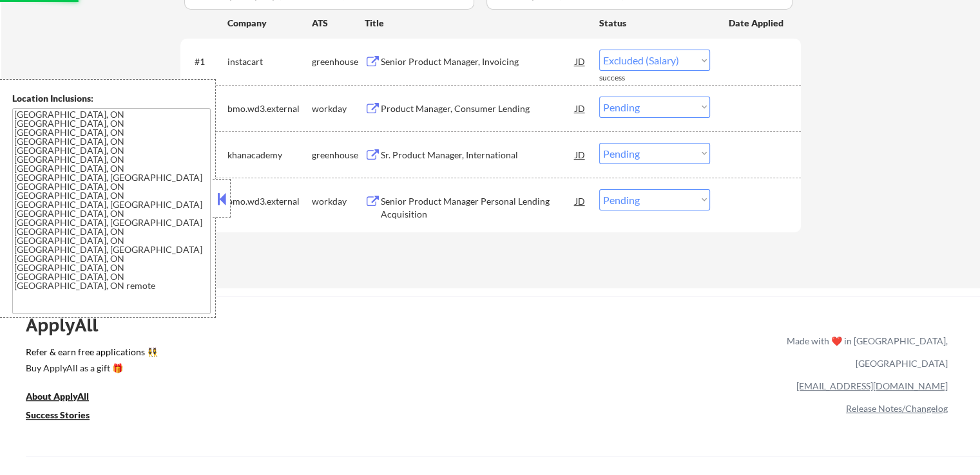  I want to click on div: Buy ApplyAll as a gift 🎁, so click(90, 368).